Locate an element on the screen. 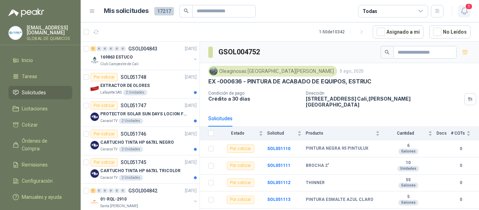  a: Inicio is located at coordinates (40, 60).